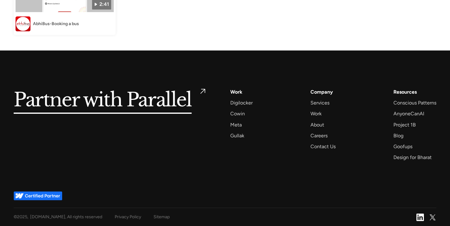 The height and width of the screenshot is (226, 450). What do you see at coordinates (414, 103) in the screenshot?
I see `div: Conscious Patterns` at bounding box center [414, 103].